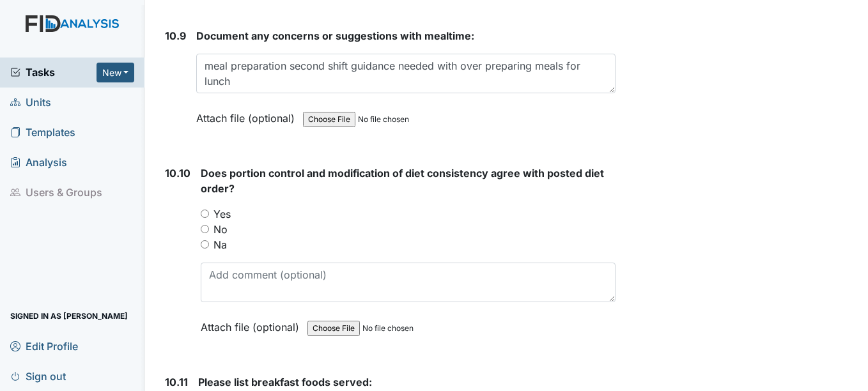  Describe the element at coordinates (204, 229) in the screenshot. I see `input: No` at that location.